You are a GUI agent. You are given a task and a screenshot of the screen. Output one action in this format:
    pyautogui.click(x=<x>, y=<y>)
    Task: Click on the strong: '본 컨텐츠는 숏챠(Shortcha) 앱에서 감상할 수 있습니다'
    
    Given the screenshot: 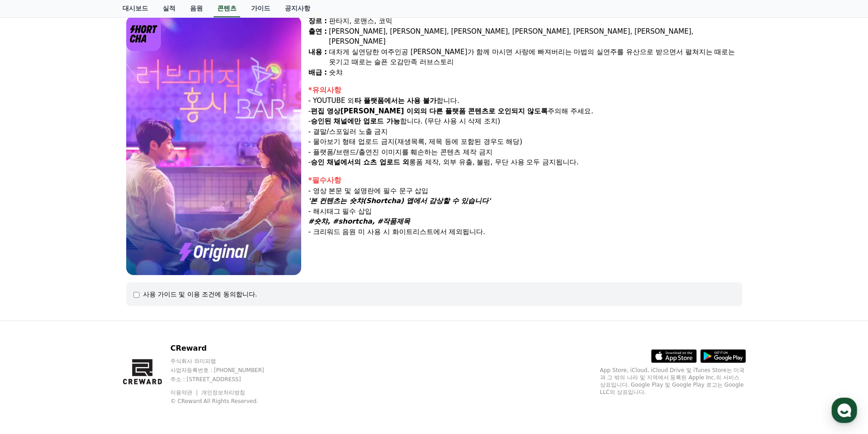 What is the action you would take?
    pyautogui.click(x=399, y=201)
    